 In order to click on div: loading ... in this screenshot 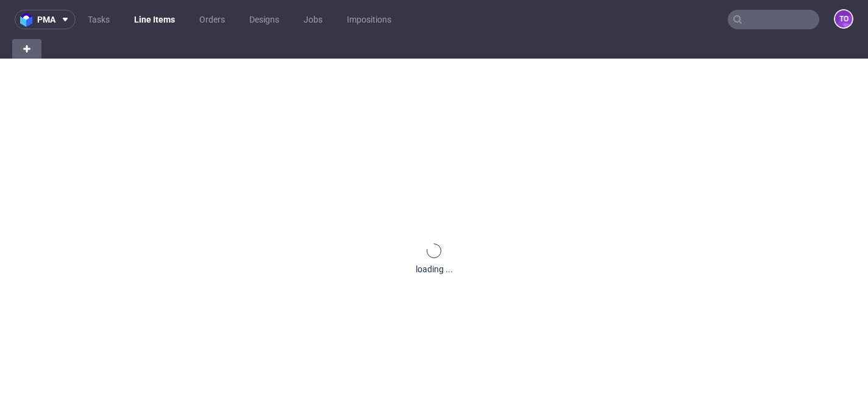, I will do `click(434, 269)`.